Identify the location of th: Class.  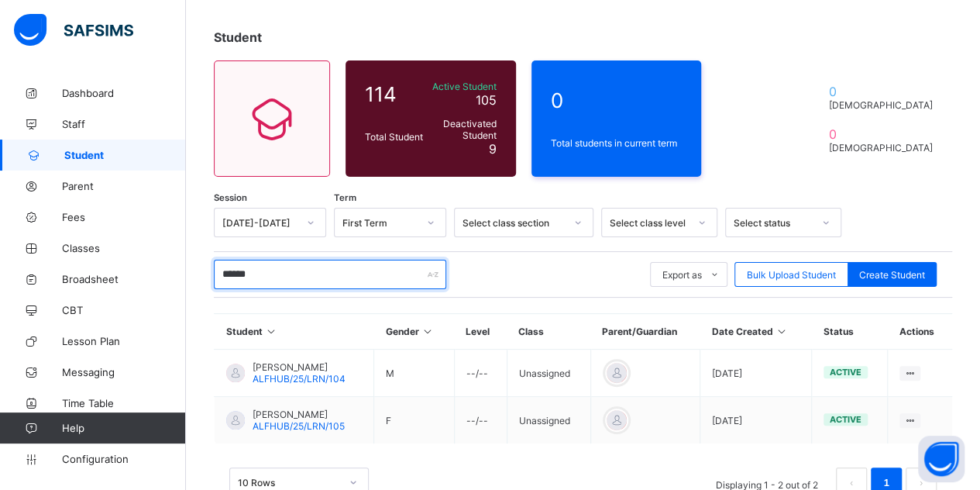
(549, 332).